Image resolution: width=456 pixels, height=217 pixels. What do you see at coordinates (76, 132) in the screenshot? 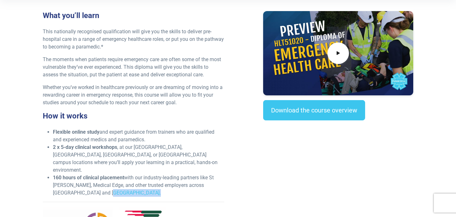
I see `strong: Flexible online study` at bounding box center [76, 132].